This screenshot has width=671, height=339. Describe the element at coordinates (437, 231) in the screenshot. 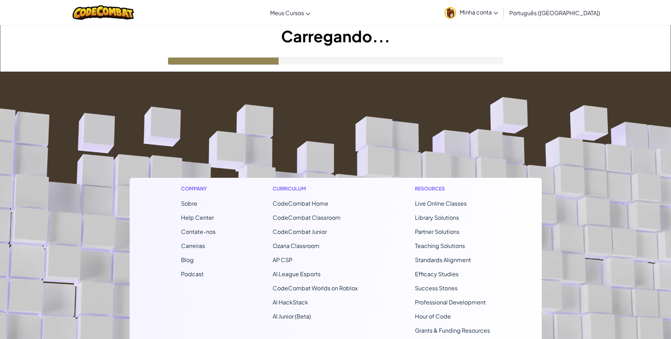

I see `a: Partner Solutions` at that location.